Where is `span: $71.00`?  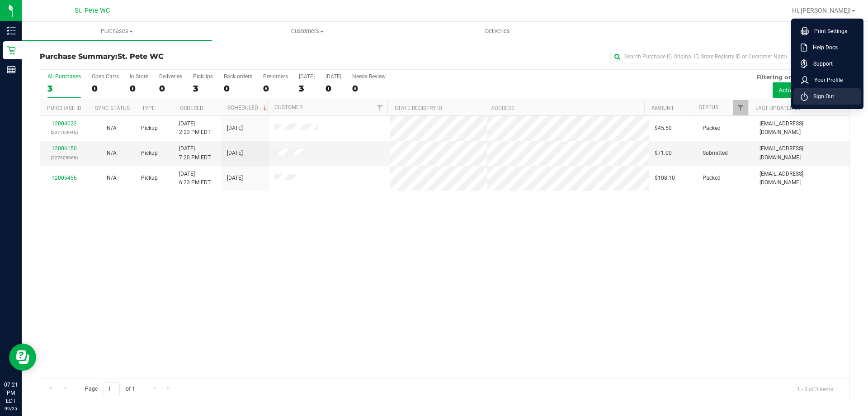 span: $71.00 is located at coordinates (664, 153).